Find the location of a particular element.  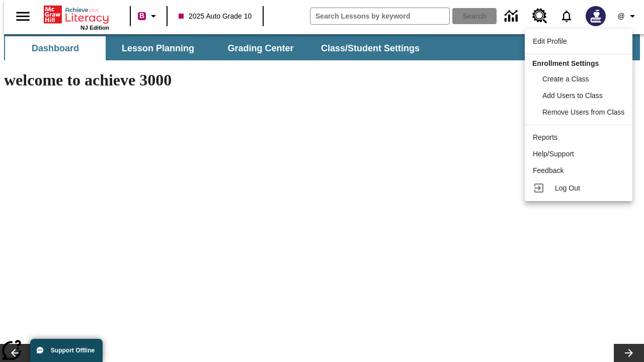

span: Help/Support is located at coordinates (553, 154).